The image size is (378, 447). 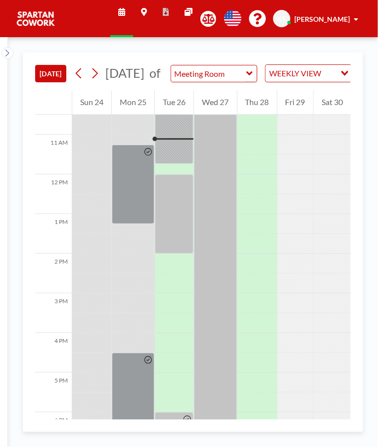 I want to click on div: 10 AM, so click(x=53, y=115).